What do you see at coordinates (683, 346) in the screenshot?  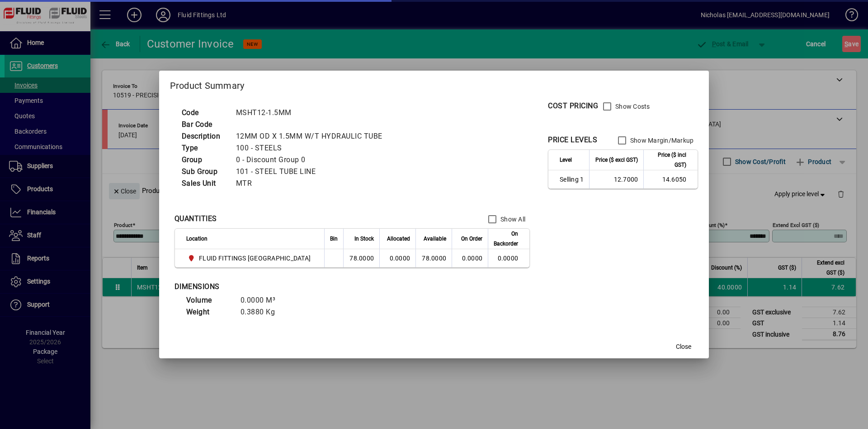 I see `button: Close` at bounding box center [683, 346].